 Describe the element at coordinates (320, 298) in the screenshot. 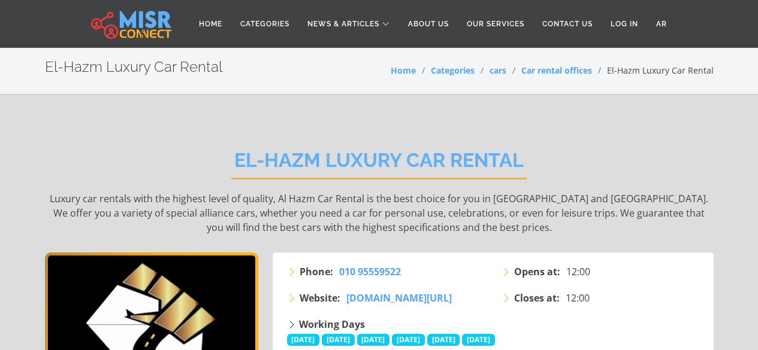

I see `strong: Website:` at that location.